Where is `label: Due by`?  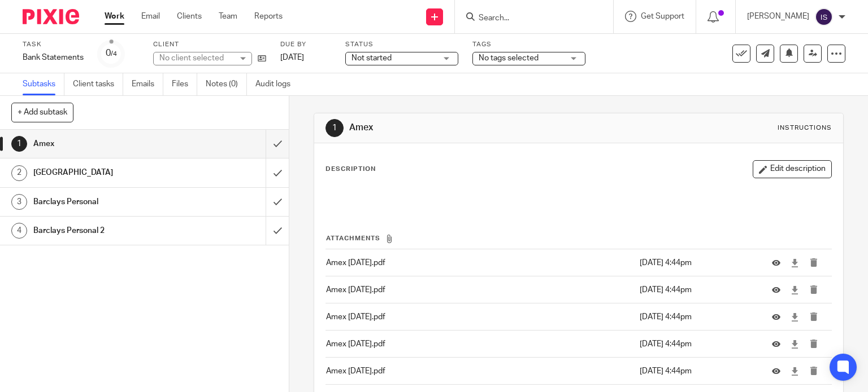
label: Due by is located at coordinates (306, 44).